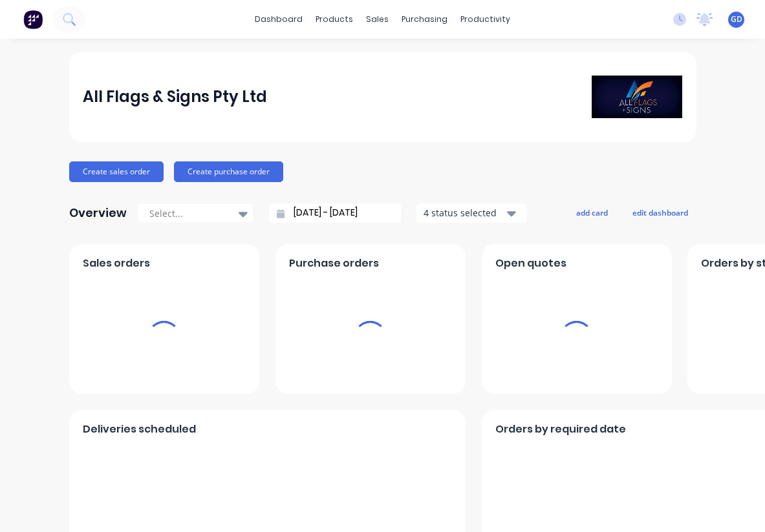 This screenshot has width=765, height=532. Describe the element at coordinates (485, 19) in the screenshot. I see `div: productivity` at that location.